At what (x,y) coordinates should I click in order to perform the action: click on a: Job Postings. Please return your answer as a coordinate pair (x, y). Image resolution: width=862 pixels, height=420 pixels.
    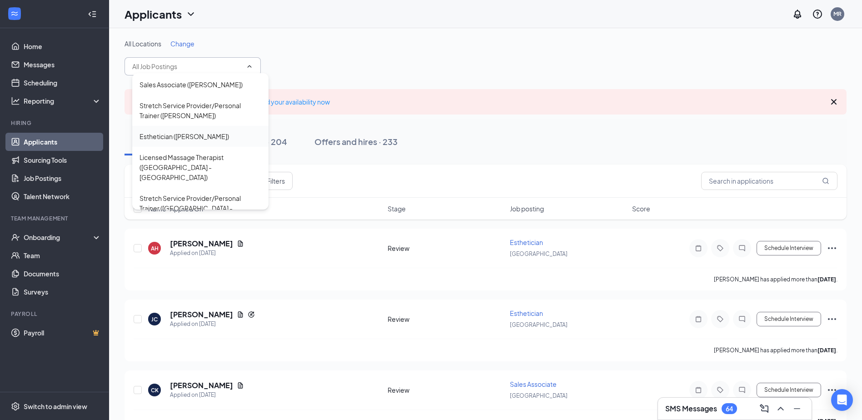
    Looking at the image, I should click on (62, 178).